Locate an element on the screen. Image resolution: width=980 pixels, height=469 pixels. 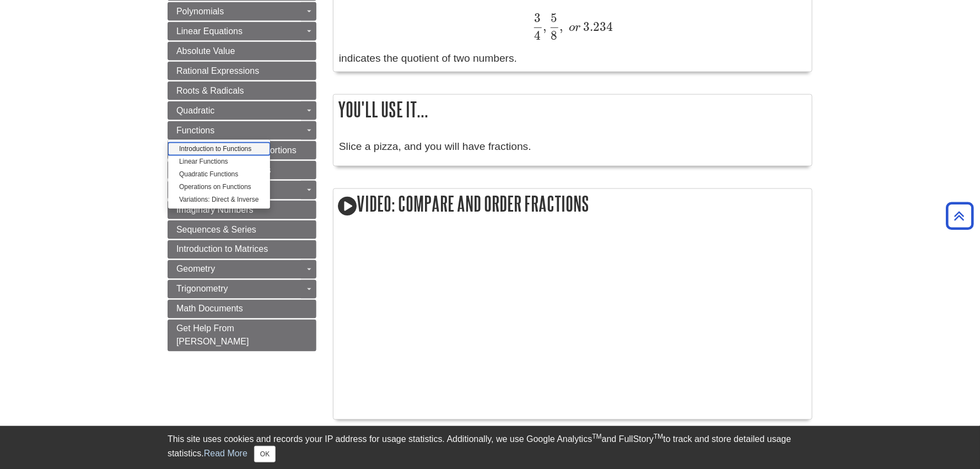
a: Sequences & Series is located at coordinates (242, 230).